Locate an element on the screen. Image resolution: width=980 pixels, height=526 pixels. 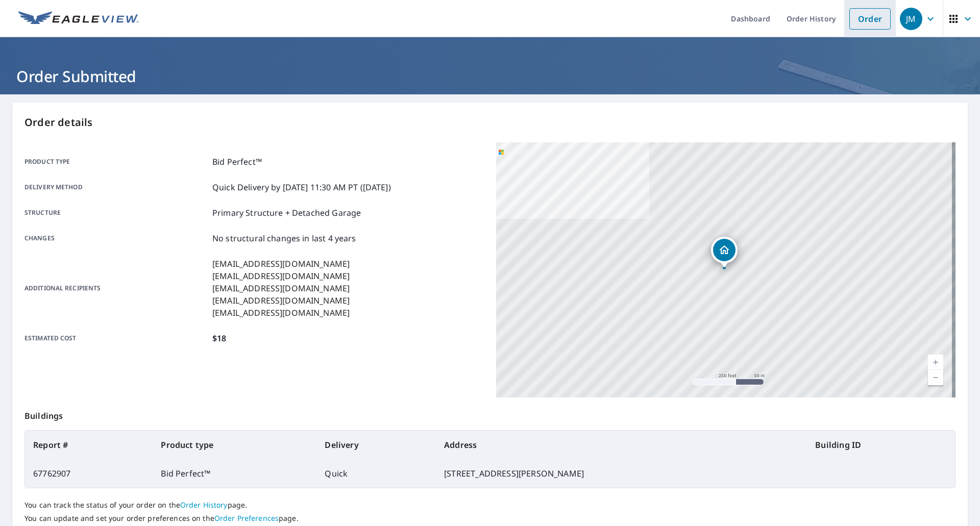
p: You can update and set your order preferences on the page. is located at coordinates (490, 518).